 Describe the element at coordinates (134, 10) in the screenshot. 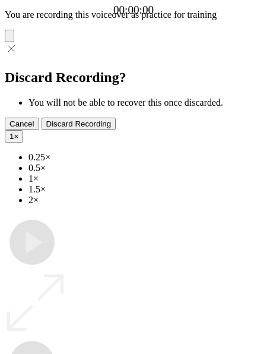

I see `a: 00:00:00` at that location.